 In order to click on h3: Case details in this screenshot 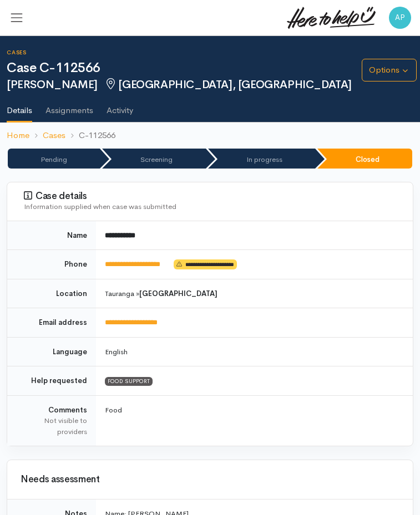, I will do `click(211, 196)`.